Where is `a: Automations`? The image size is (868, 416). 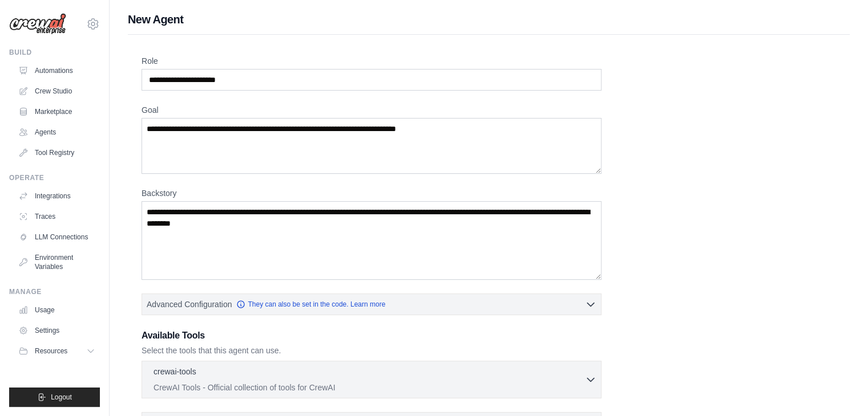 a: Automations is located at coordinates (57, 71).